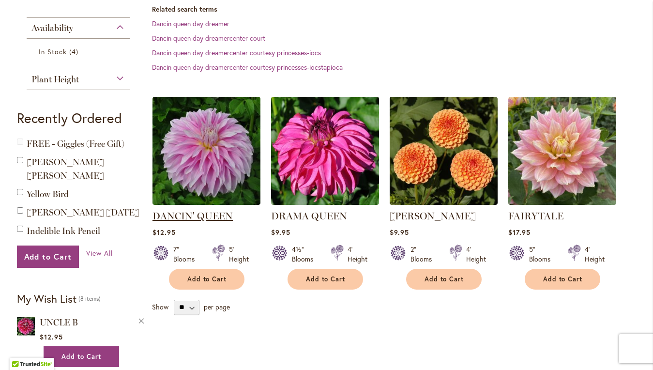 The image size is (653, 370). I want to click on a: Dancin queen day dreamercenter courtesy princesses-iocs, so click(236, 52).